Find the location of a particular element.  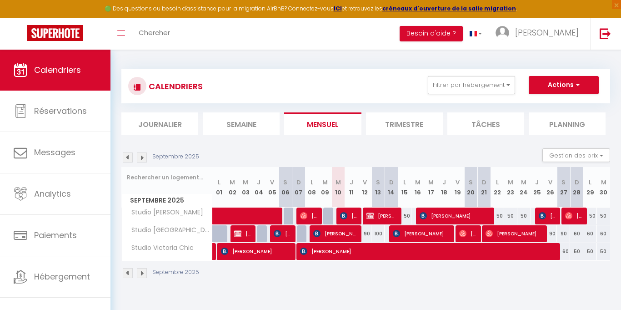

th: 28 is located at coordinates (577, 187).